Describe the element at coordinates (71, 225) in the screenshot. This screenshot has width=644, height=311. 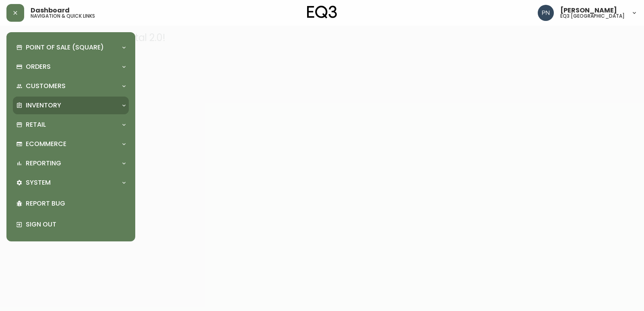
I see `div: Sign Out` at that location.